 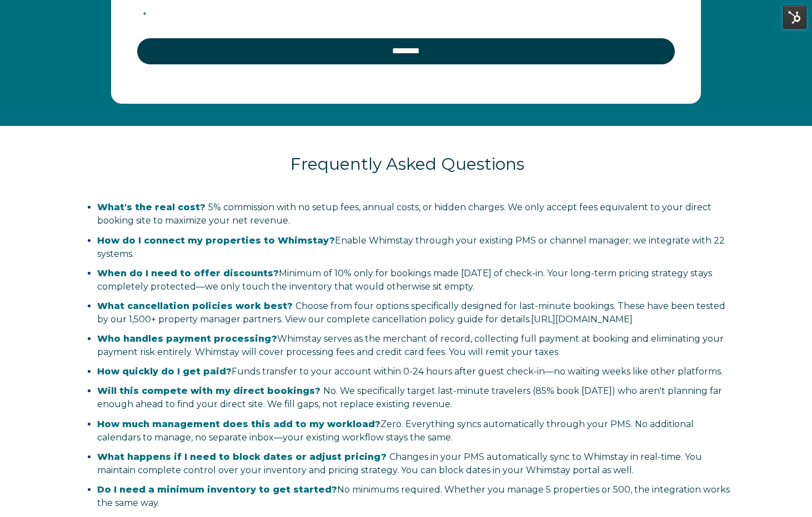 I want to click on span: 5% commission with no setup fees, annual costs, or hidden charges. We only accept fees equivalent..., so click(x=404, y=214).